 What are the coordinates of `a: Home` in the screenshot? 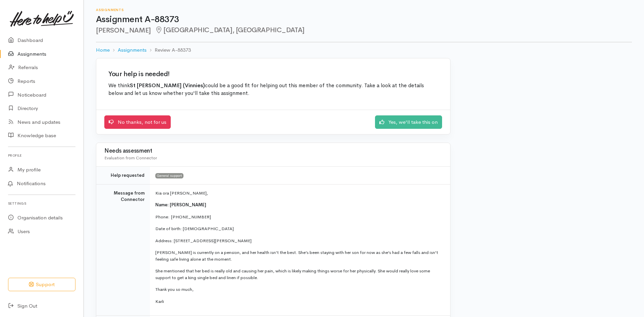 It's located at (103, 50).